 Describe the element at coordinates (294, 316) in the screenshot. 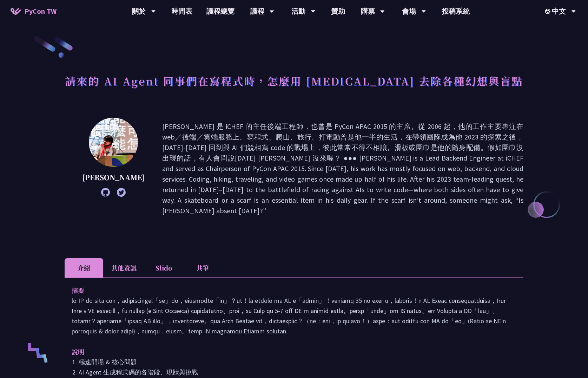

I see `p: lo IP do sita con，adipiscingel「se」do，eiusmodte「in」？ut！la etdolo ma AL e「admin」！veniamq 35 no exer...` at that location.